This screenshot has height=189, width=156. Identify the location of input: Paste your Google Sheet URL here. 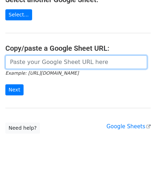
(76, 62).